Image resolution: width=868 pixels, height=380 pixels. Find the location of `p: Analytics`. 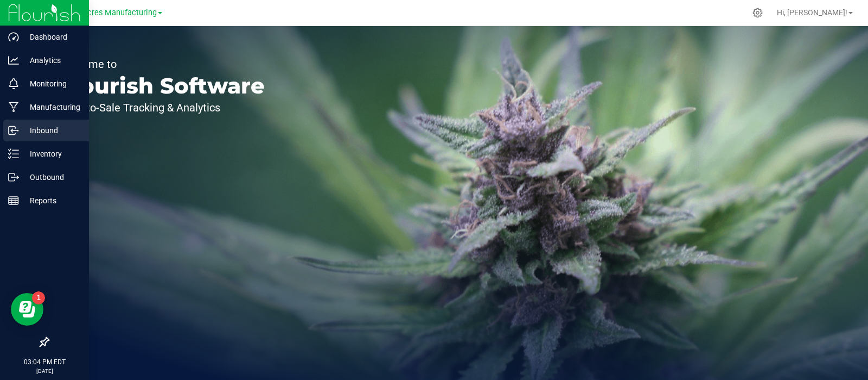

p: Analytics is located at coordinates (51, 61).